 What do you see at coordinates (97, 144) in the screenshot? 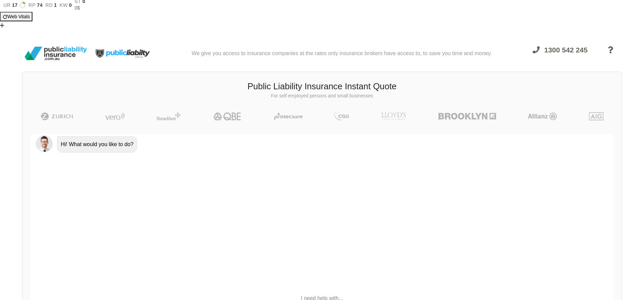
I see `div: Hi! What would you like to do?` at bounding box center [97, 144].